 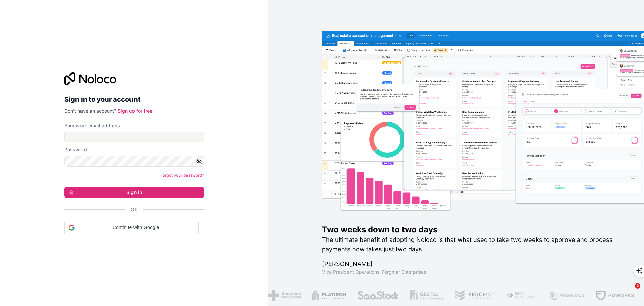 I want to click on input: Password, so click(x=134, y=161).